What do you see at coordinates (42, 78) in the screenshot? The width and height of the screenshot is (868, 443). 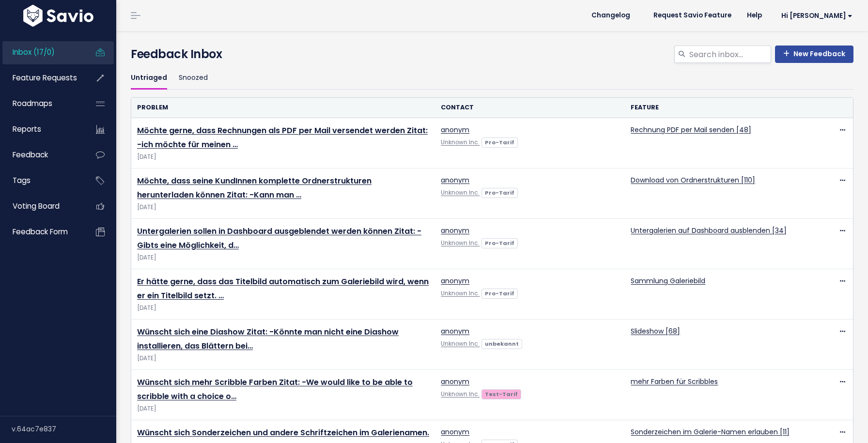 I see `a: Feature Requests` at bounding box center [42, 78].